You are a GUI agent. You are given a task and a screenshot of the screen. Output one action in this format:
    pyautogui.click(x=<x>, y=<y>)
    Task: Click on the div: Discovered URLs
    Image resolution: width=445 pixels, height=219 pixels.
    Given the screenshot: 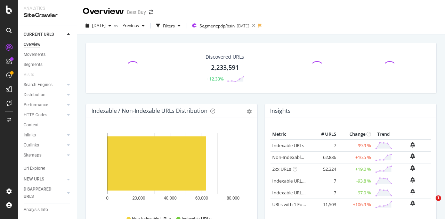 What is the action you would take?
    pyautogui.click(x=224, y=57)
    